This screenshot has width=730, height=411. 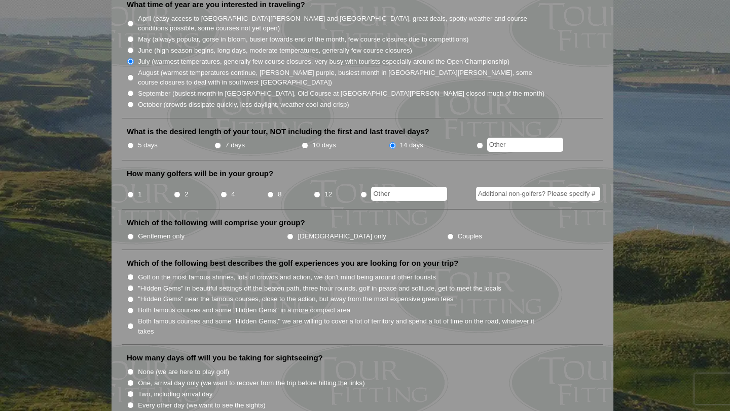 I want to click on label: None (we are here to play golf), so click(x=183, y=372).